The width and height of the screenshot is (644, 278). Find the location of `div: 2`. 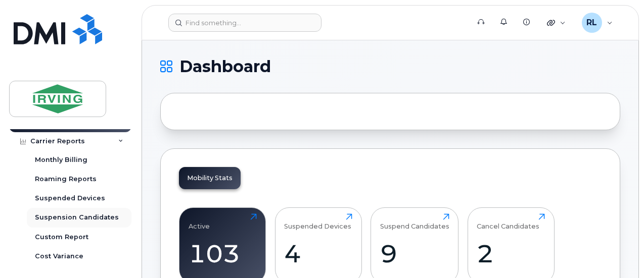

div: 2 is located at coordinates (510, 253).